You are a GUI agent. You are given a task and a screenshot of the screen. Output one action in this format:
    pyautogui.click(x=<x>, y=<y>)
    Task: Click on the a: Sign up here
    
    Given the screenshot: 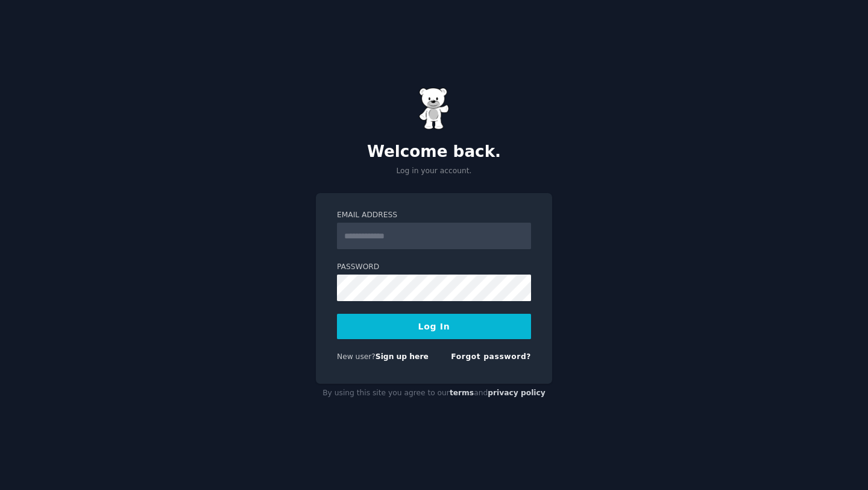 What is the action you would take?
    pyautogui.click(x=402, y=357)
    